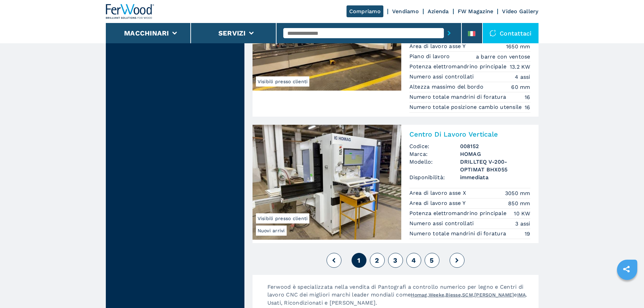 The height and width of the screenshot is (308, 644). I want to click on span: Modello:, so click(435, 166).